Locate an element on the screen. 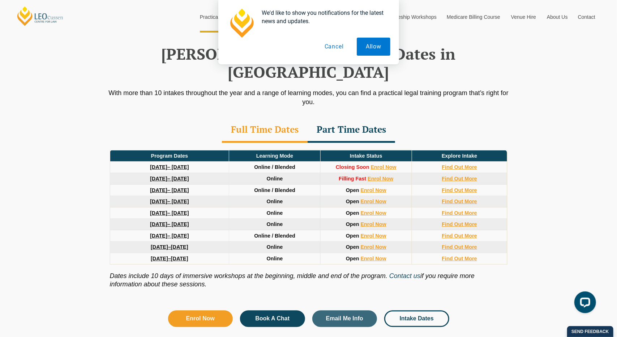 The width and height of the screenshot is (617, 337). img: notification icon is located at coordinates (242, 23).